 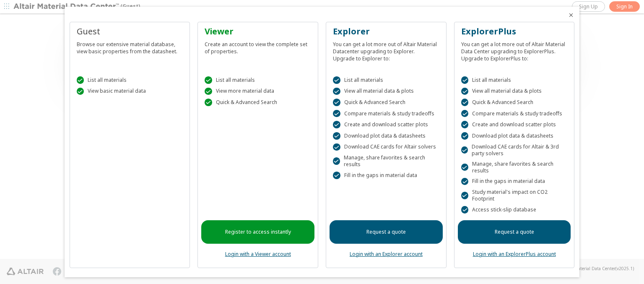 What do you see at coordinates (258, 254) in the screenshot?
I see `a: Login with a Viewer account` at bounding box center [258, 254].